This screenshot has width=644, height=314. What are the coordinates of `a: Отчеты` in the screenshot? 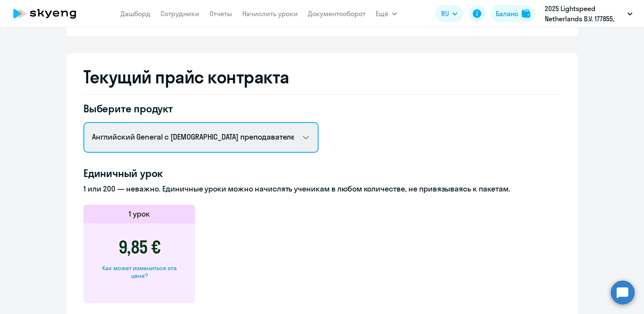 It's located at (221, 13).